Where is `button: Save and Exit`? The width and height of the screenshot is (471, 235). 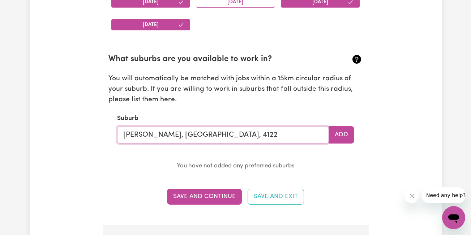
button: Save and Exit is located at coordinates (276, 197).